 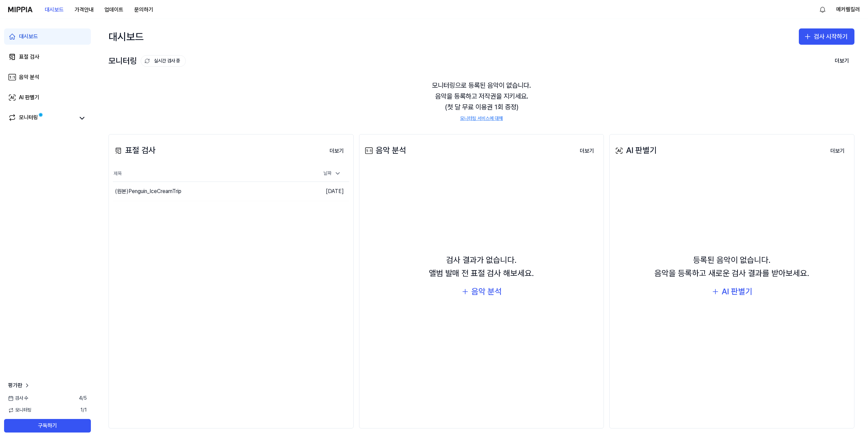 What do you see at coordinates (481, 292) in the screenshot?
I see `button: 음악 분석` at bounding box center [481, 292].